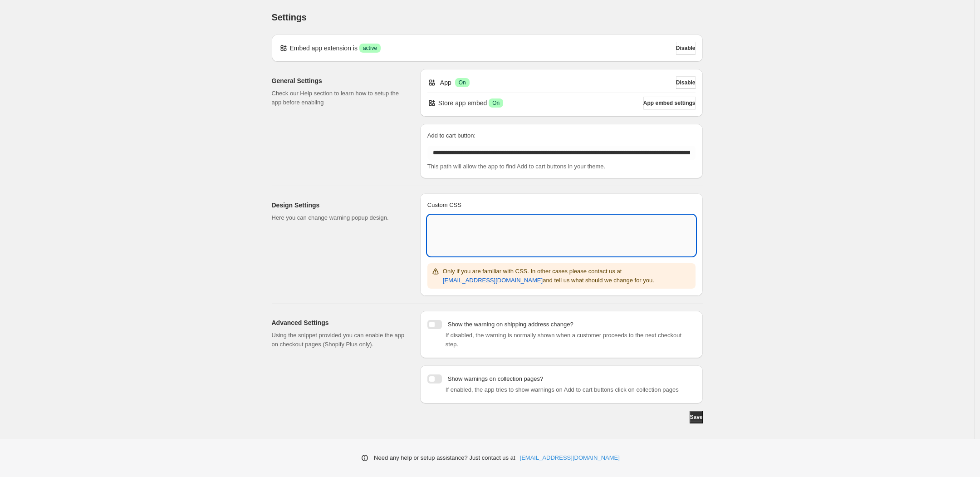  I want to click on span: App embed settings, so click(670, 103).